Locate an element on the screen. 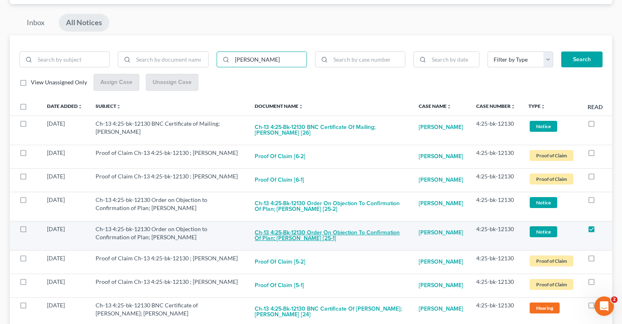  img: Profile image for James is located at coordinates (110, 21).